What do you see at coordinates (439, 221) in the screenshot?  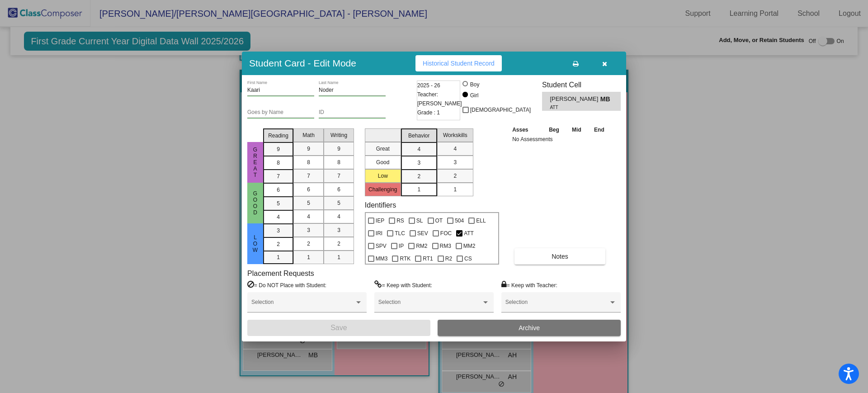 I see `span: OT` at bounding box center [439, 221].